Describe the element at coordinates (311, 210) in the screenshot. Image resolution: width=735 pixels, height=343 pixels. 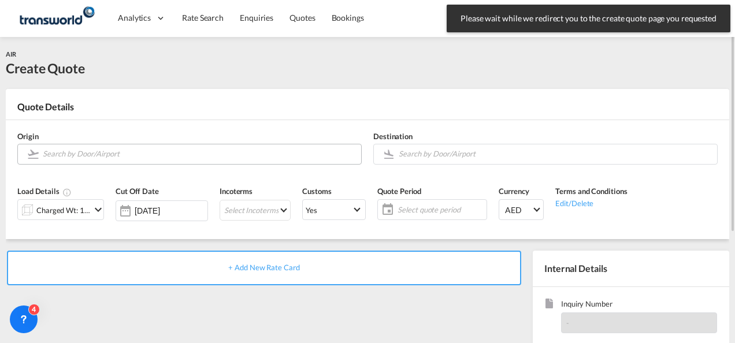
I see `div: Yes` at that location.